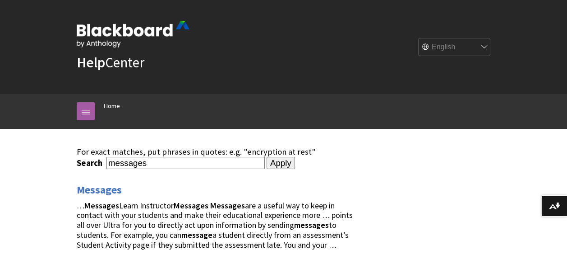 The height and width of the screenshot is (255, 567). What do you see at coordinates (215, 225) in the screenshot?
I see `span: … Learn Instructor are a useful way to keep in contact with your students and make their educatio...` at bounding box center [215, 225].